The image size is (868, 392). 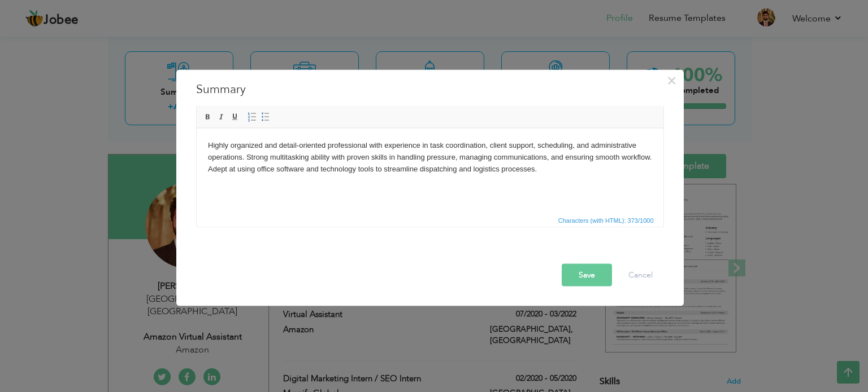 I want to click on button: Save, so click(x=587, y=275).